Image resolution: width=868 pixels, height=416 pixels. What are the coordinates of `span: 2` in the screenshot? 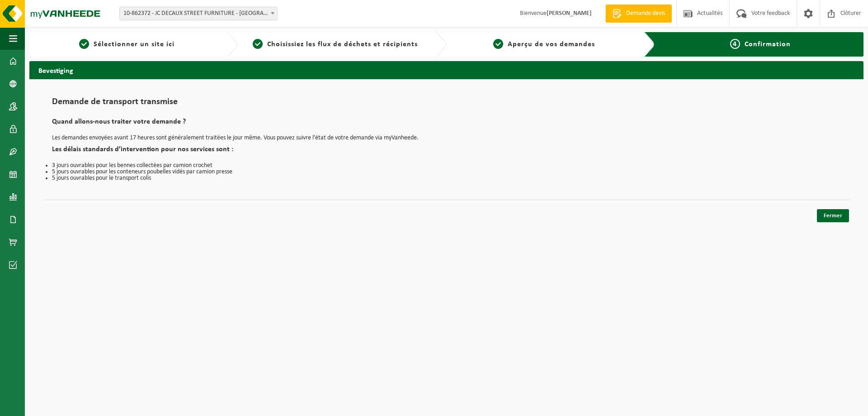 It's located at (258, 44).